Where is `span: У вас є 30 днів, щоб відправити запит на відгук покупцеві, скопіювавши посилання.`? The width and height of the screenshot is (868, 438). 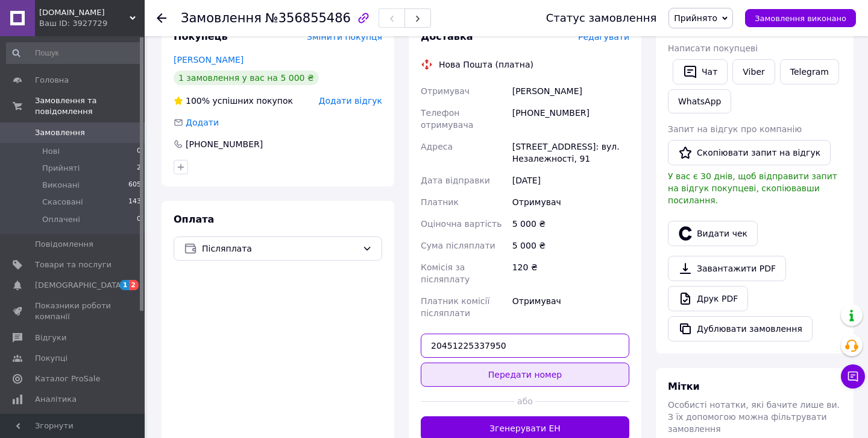
span: У вас є 30 днів, щоб відправити запит на відгук покупцеві, скопіювавши посилання. is located at coordinates (752, 188).